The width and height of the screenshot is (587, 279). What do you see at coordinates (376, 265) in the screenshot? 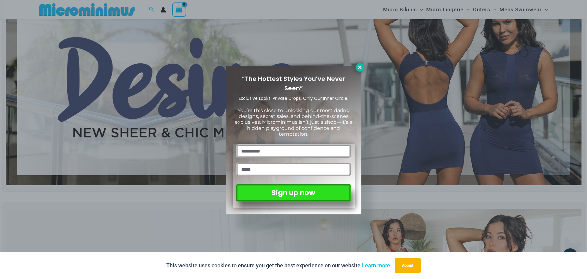
I see `a: Learn more` at bounding box center [376, 265].